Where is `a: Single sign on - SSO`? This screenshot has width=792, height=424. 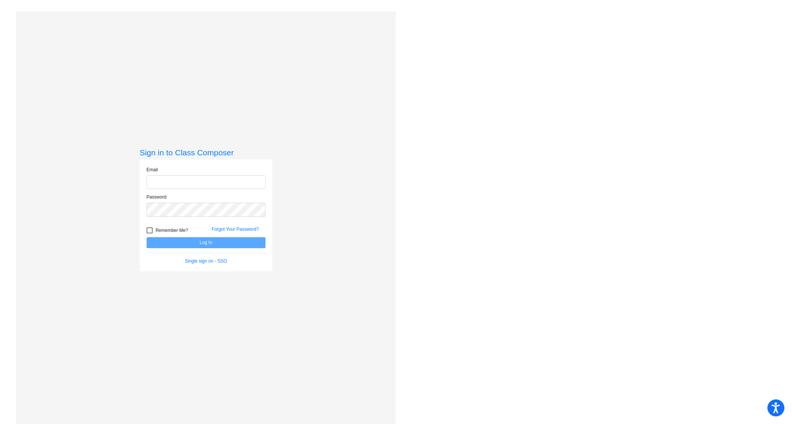 a: Single sign on - SSO is located at coordinates (206, 261).